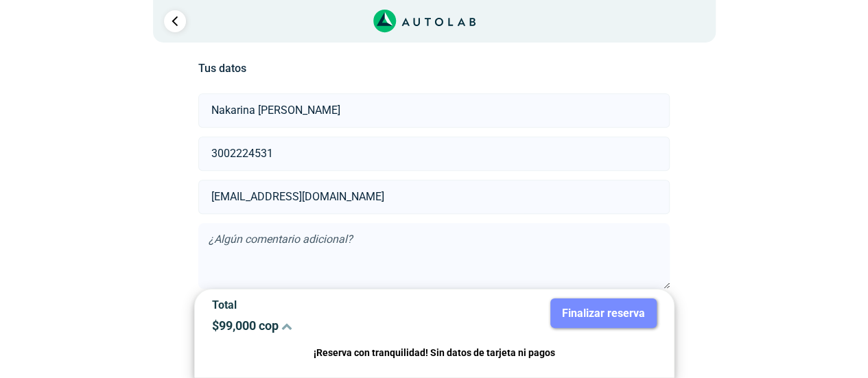  What do you see at coordinates (434, 154) in the screenshot?
I see `input: Celular` at bounding box center [434, 154].